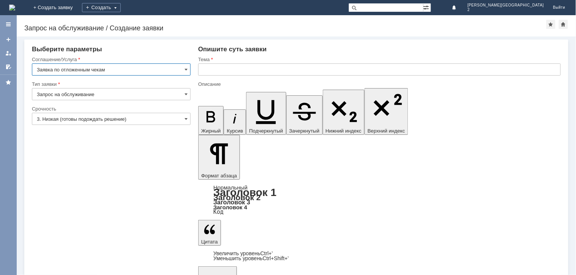 The image size is (576, 275). I want to click on button: Подчеркнутый, so click(266, 113).